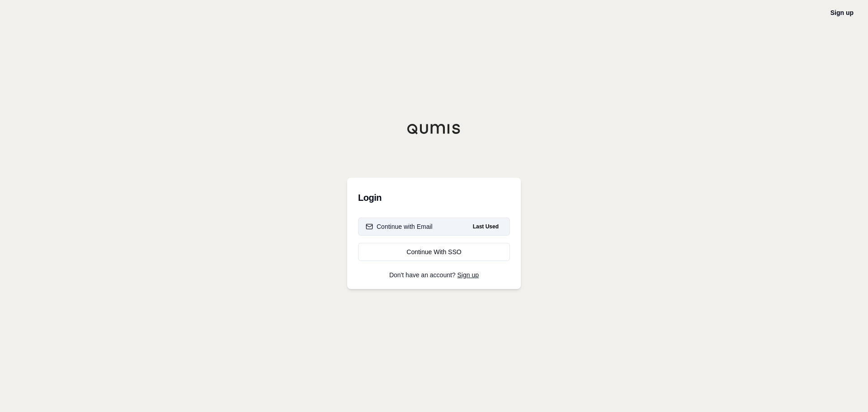 Image resolution: width=868 pixels, height=412 pixels. Describe the element at coordinates (434, 129) in the screenshot. I see `img: Qumis` at that location.